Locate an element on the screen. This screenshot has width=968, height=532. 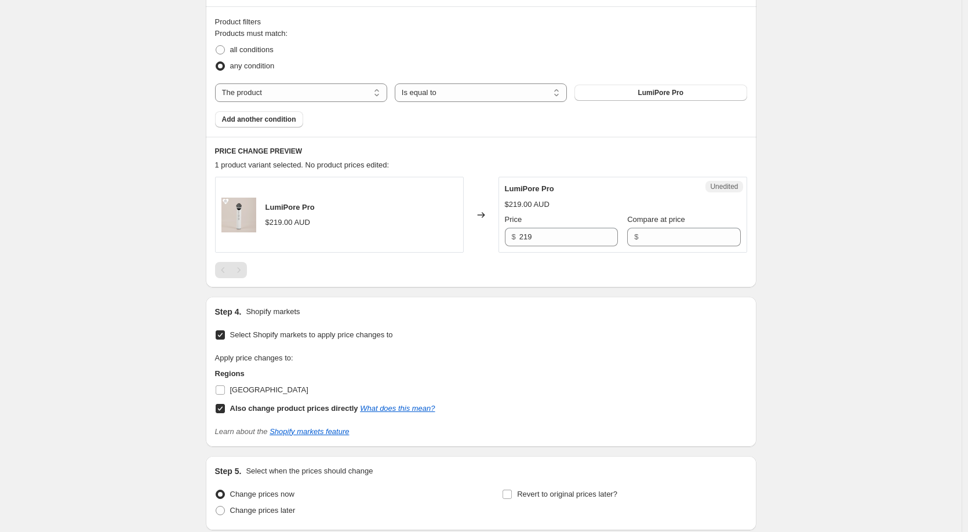
span: Price is located at coordinates (513, 219).